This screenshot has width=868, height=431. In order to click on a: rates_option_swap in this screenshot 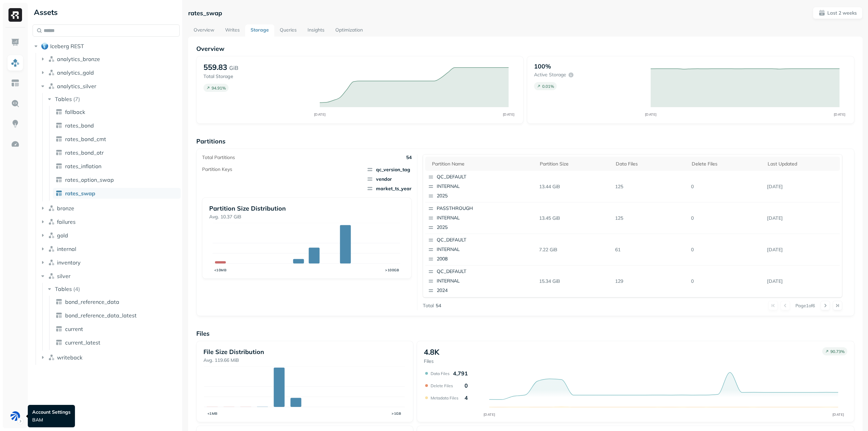, I will do `click(117, 179)`.